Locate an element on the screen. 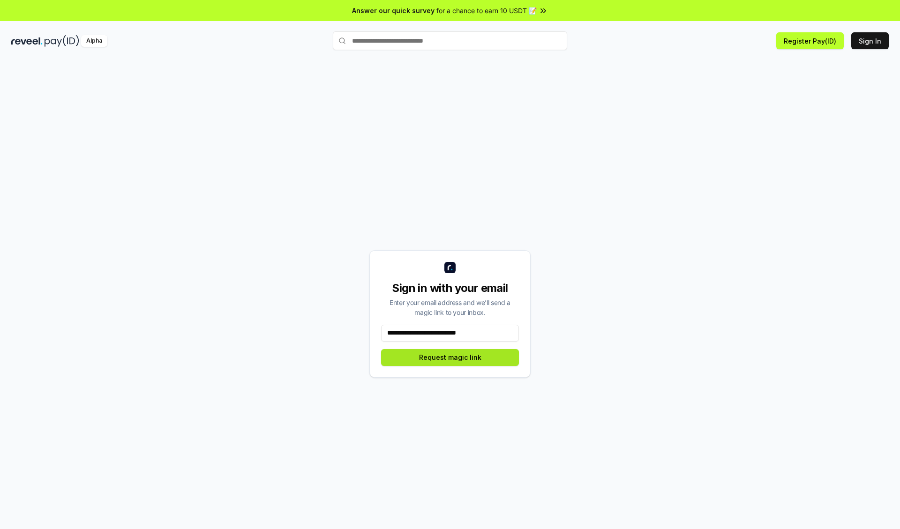  button: Sign In is located at coordinates (870, 41).